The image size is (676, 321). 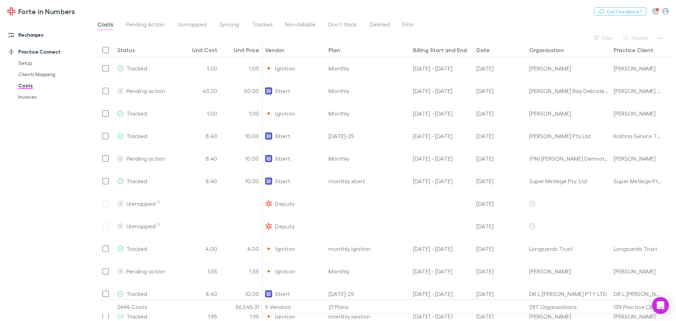 I want to click on div: 287 Organisations, so click(x=569, y=307).